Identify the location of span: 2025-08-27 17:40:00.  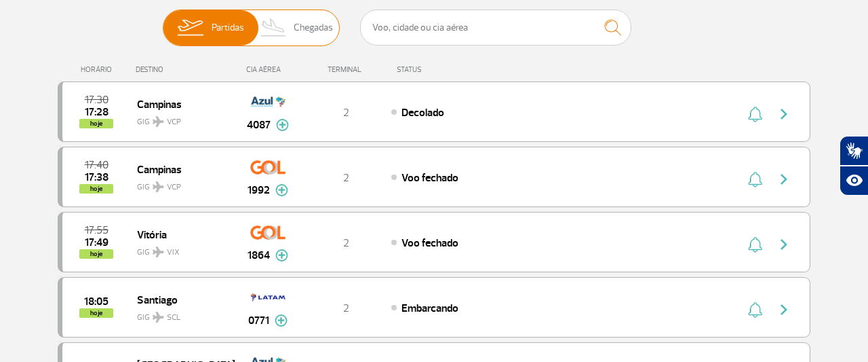
(96, 165).